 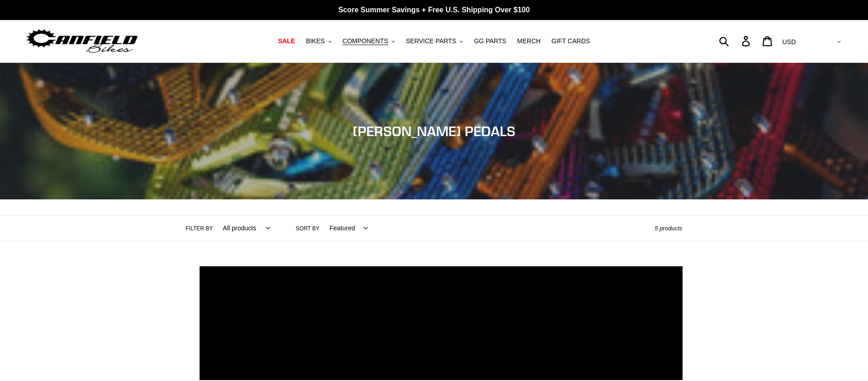 I want to click on a: GG PARTS, so click(x=490, y=41).